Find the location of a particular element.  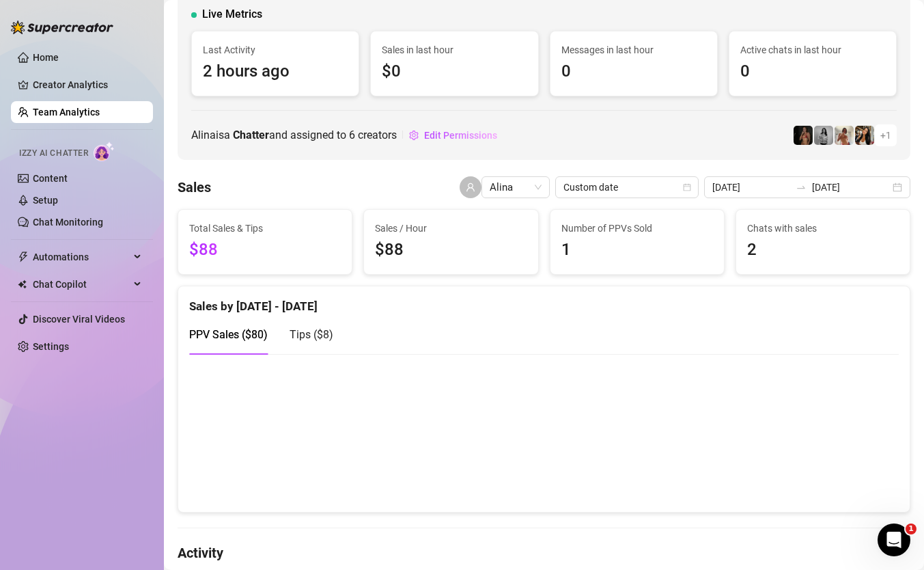

input: End date is located at coordinates (852, 188).